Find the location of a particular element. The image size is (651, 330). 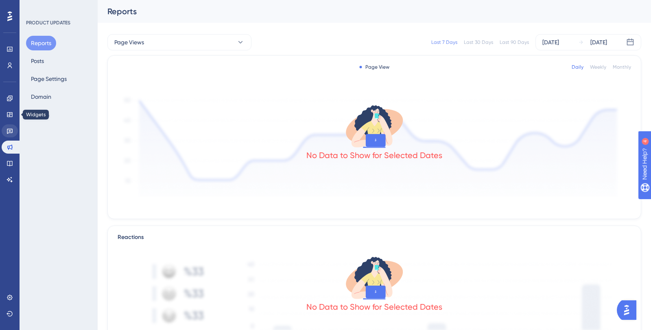

button: Posts is located at coordinates (37, 61).